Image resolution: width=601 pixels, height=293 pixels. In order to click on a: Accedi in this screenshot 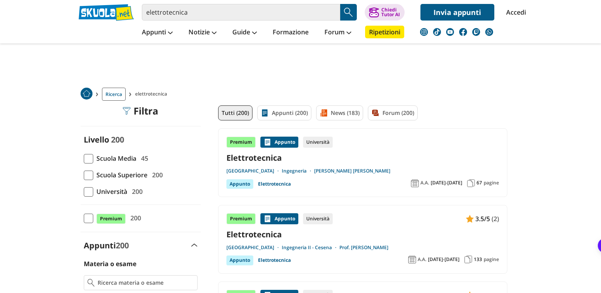, I will do `click(514, 12)`.